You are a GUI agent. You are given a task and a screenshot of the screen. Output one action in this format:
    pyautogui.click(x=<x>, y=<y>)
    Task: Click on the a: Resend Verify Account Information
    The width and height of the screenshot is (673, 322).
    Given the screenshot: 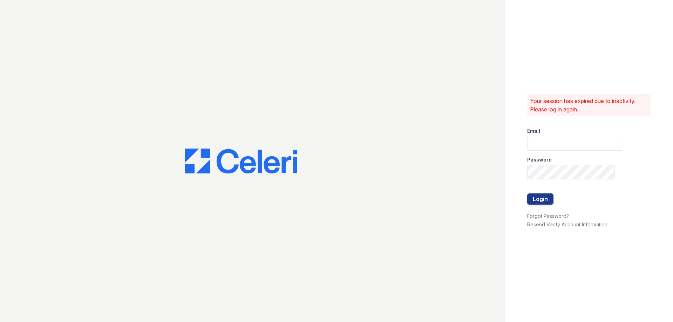 What is the action you would take?
    pyautogui.click(x=567, y=224)
    